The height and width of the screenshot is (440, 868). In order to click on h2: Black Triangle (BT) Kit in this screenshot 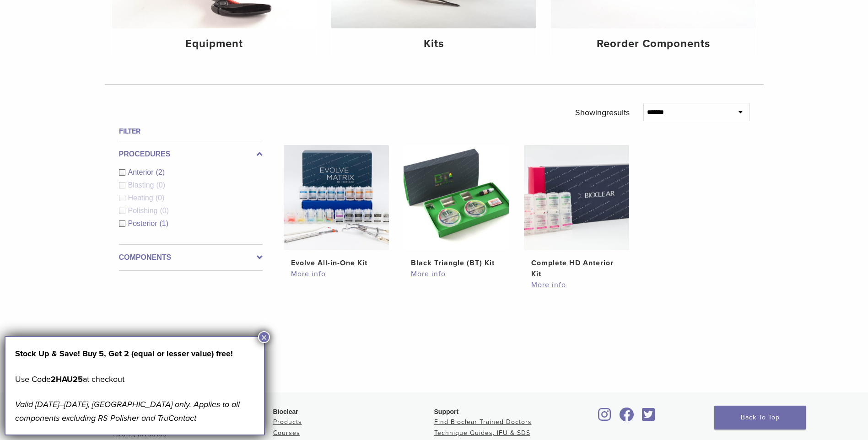, I will do `click(456, 263)`.